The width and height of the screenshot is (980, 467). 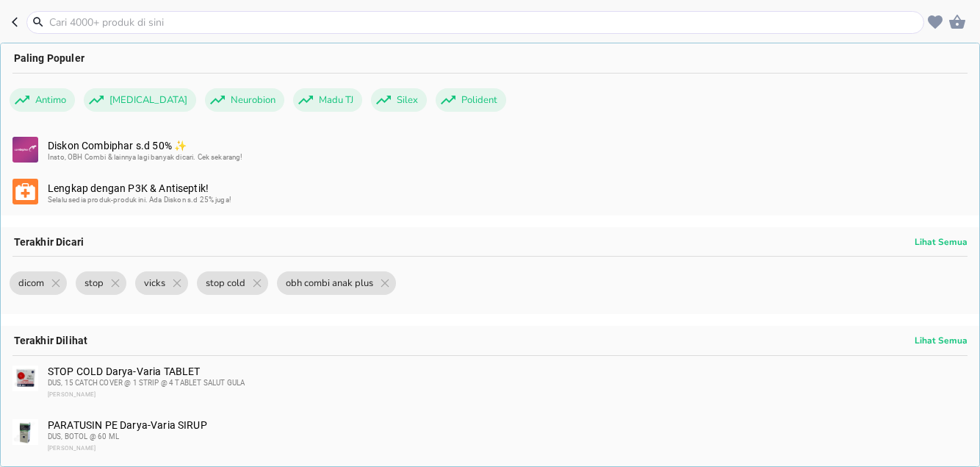 What do you see at coordinates (42, 100) in the screenshot?
I see `div: Antimo` at bounding box center [42, 100].